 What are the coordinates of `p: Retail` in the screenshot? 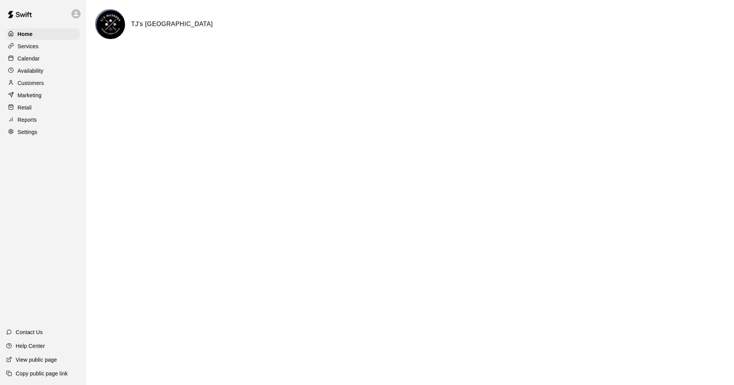 It's located at (24, 107).